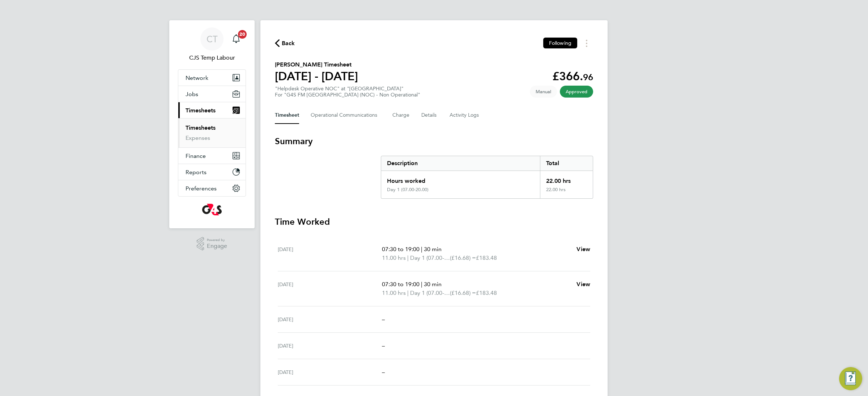 Image resolution: width=868 pixels, height=396 pixels. I want to click on span: This timesheet was manually created., so click(543, 92).